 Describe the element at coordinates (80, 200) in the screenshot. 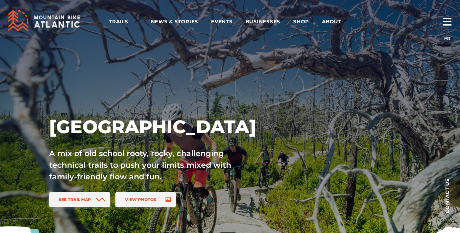

I see `a: See Trail Map` at that location.